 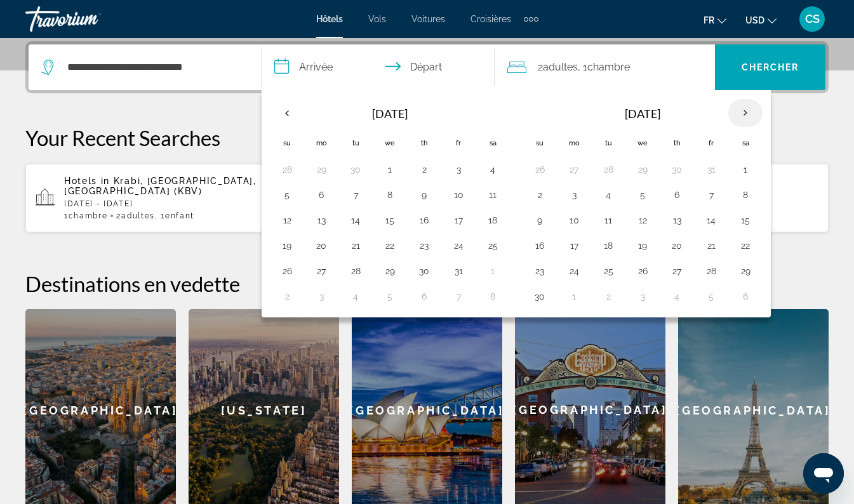 What do you see at coordinates (771, 67) in the screenshot?
I see `button: Chercher` at bounding box center [771, 67].